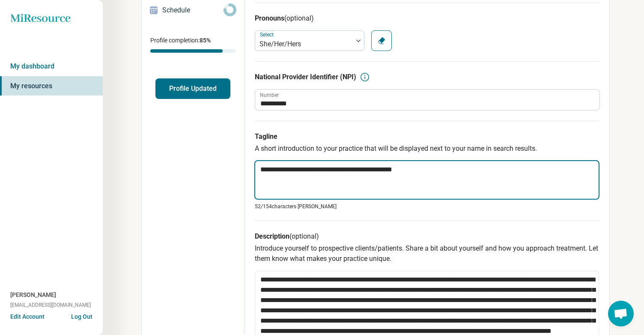  What do you see at coordinates (621, 313) in the screenshot?
I see `div: Open chat` at bounding box center [621, 313].